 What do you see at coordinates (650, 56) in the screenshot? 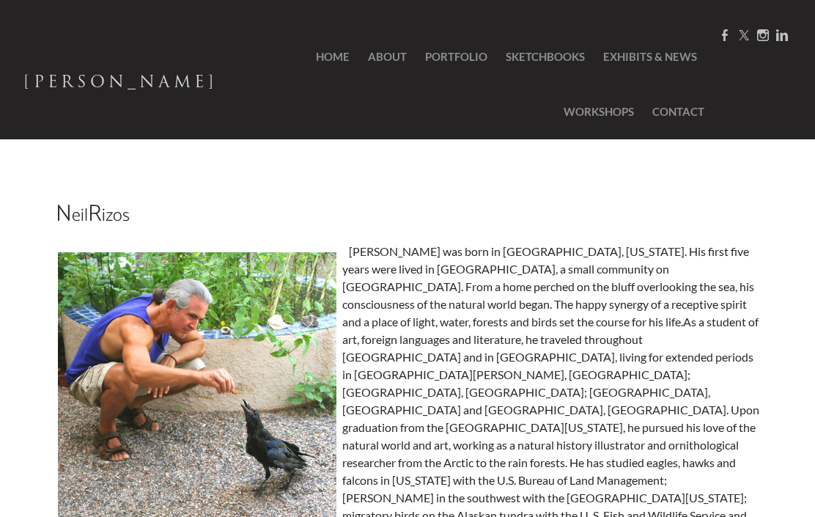
I see `a: Exhibits & News` at bounding box center [650, 56].